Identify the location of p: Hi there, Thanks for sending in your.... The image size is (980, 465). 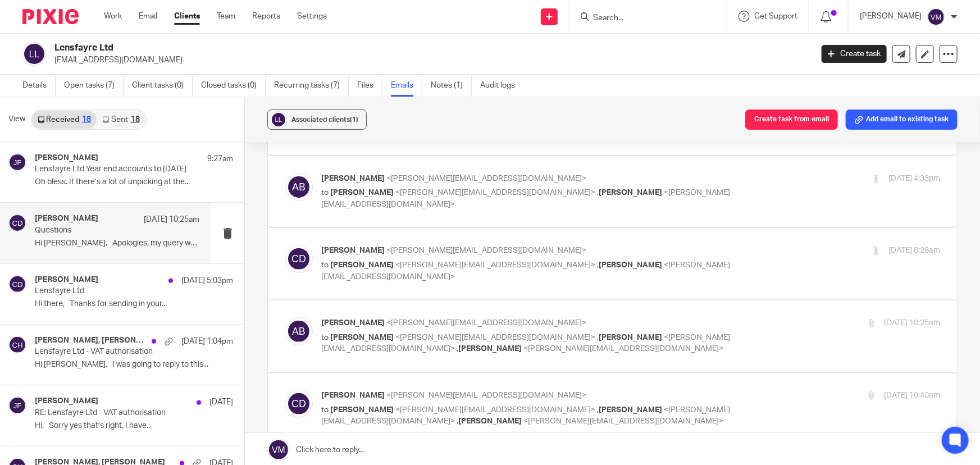
(134, 304).